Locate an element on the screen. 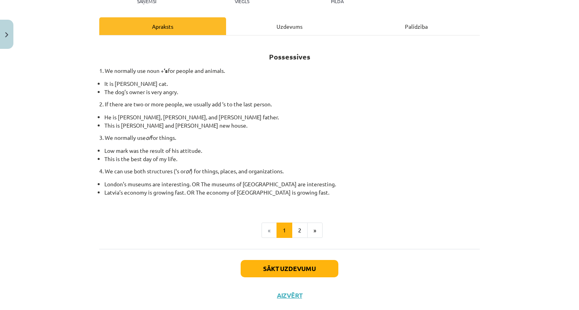 This screenshot has width=579, height=310. button: 2 is located at coordinates (300, 230).